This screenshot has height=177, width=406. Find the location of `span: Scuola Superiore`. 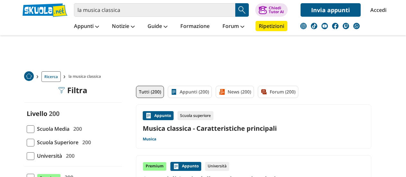

span: Scuola Superiore is located at coordinates (56, 142).